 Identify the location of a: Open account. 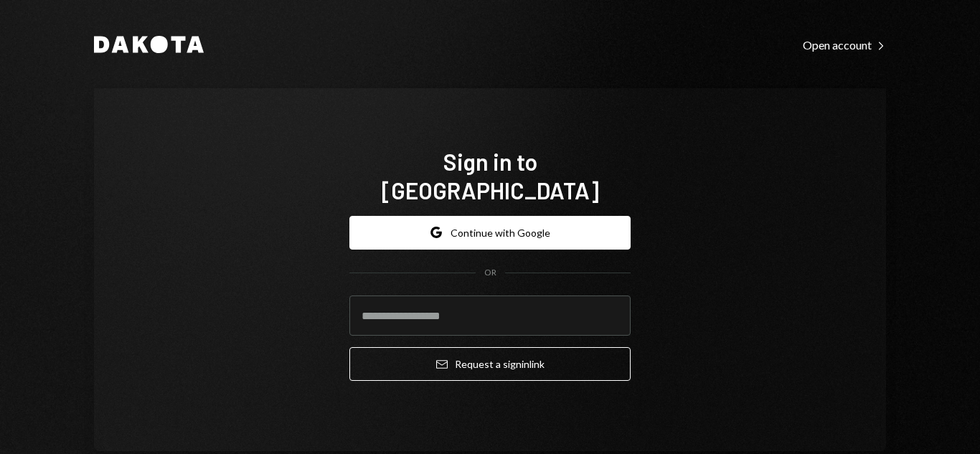
(844, 44).